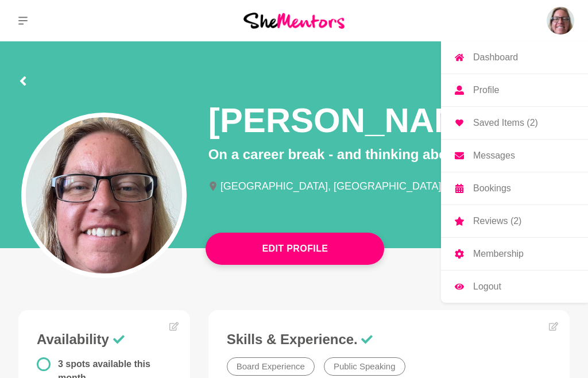 The height and width of the screenshot is (378, 588). What do you see at coordinates (389, 340) in the screenshot?
I see `h3: Skills & Experience.` at bounding box center [389, 340].